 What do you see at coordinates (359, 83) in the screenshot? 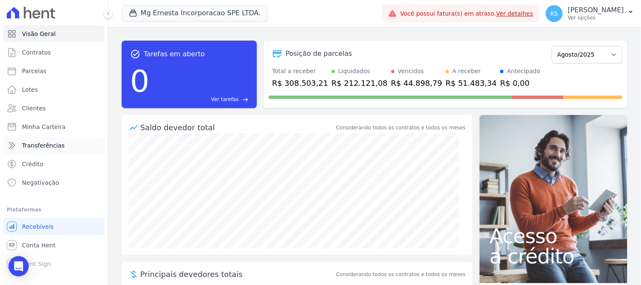
I see `div: R$ 212.121,08` at bounding box center [359, 83].